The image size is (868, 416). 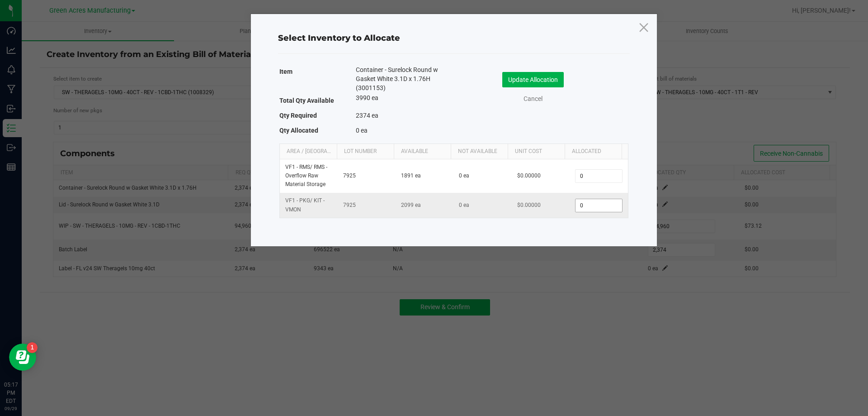 What do you see at coordinates (286, 71) in the screenshot?
I see `label: Item` at bounding box center [286, 71].